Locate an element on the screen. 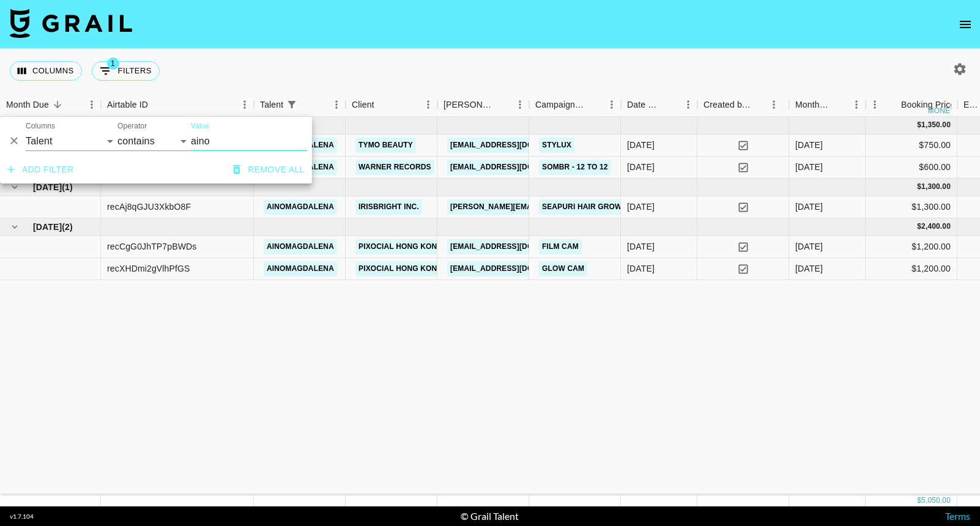  label: Value is located at coordinates (200, 126).